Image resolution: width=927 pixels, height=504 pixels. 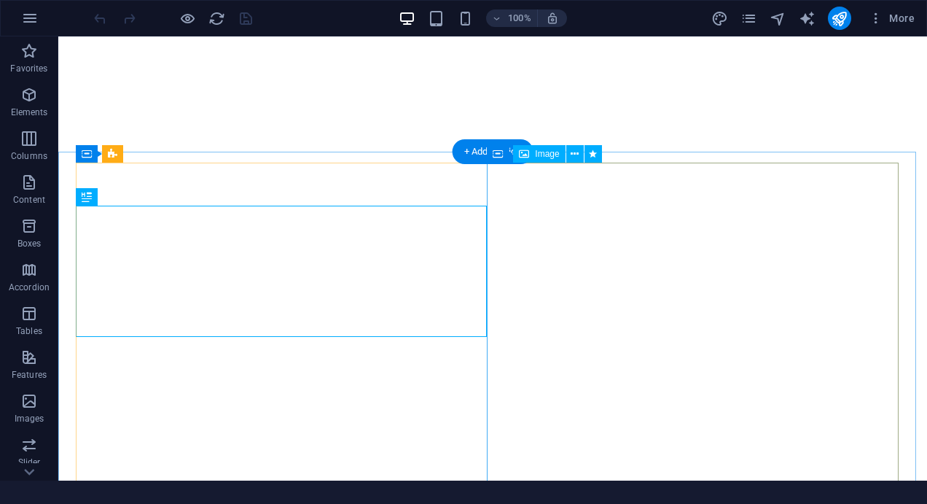 What do you see at coordinates (29, 200) in the screenshot?
I see `p: Content` at bounding box center [29, 200].